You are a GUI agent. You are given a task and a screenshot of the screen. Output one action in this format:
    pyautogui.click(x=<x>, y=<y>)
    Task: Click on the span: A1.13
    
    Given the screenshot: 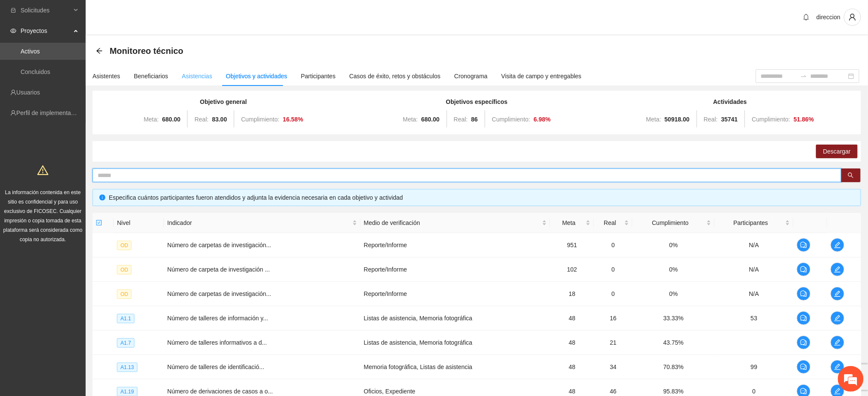 What is the action you would take?
    pyautogui.click(x=127, y=368)
    